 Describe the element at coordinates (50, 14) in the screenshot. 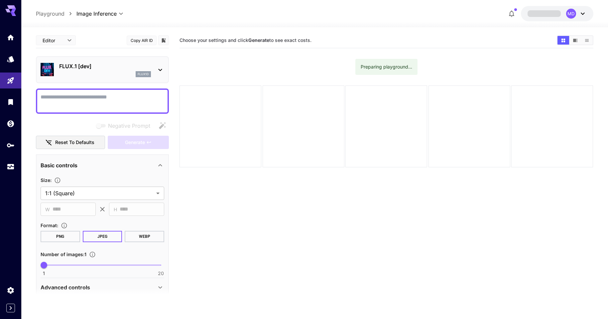

I see `a: Playground` at that location.